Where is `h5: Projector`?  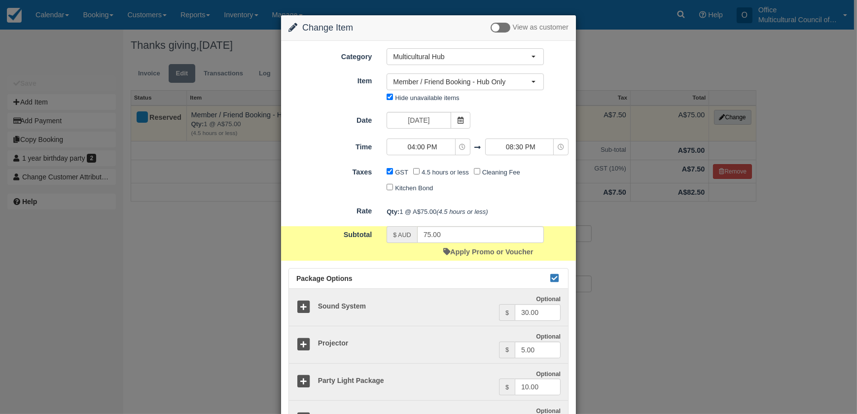 h5: Projector is located at coordinates (405, 343).